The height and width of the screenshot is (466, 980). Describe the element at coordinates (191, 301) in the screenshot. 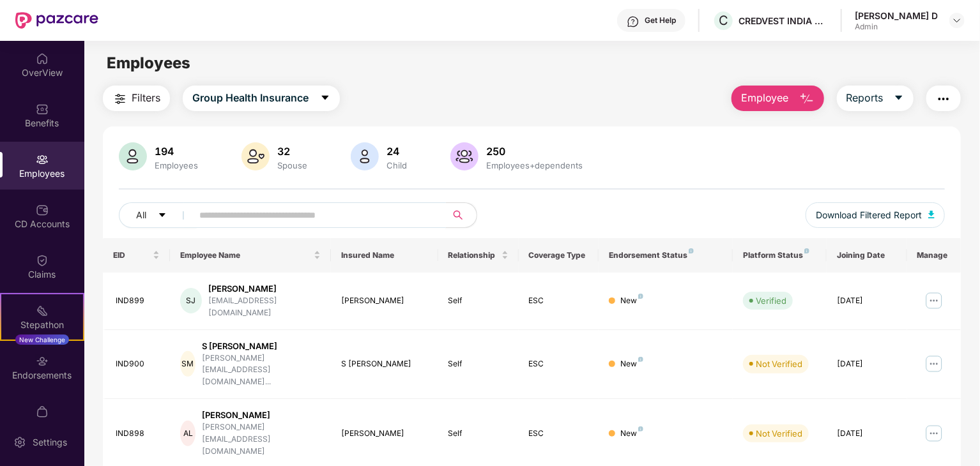

I see `div: SJ` at that location.